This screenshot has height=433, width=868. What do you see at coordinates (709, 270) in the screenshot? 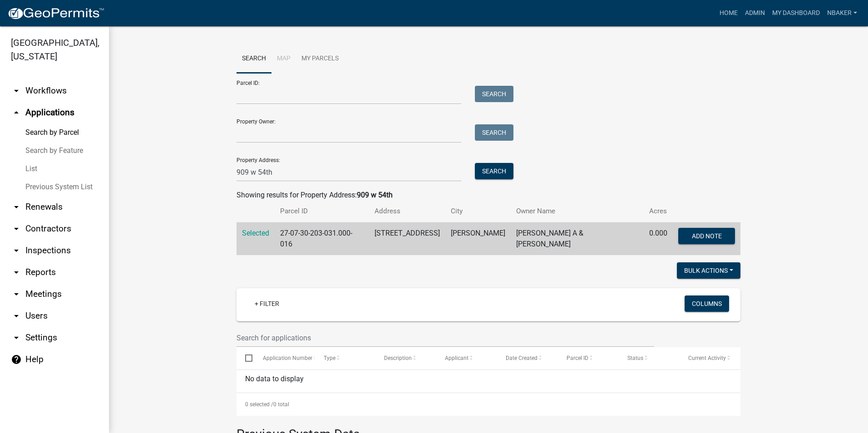
I see `button: Bulk Actions` at bounding box center [709, 270].